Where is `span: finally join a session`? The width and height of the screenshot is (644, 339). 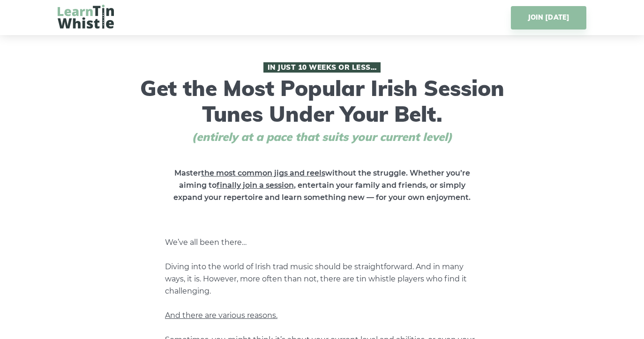
span: finally join a session is located at coordinates (255, 185).